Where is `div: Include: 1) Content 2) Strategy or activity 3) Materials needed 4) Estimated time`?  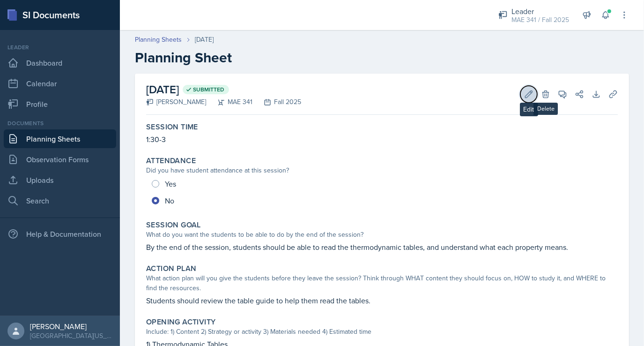 div: Include: 1) Content 2) Strategy or activity 3) Materials needed 4) Estimated time is located at coordinates (382, 331).